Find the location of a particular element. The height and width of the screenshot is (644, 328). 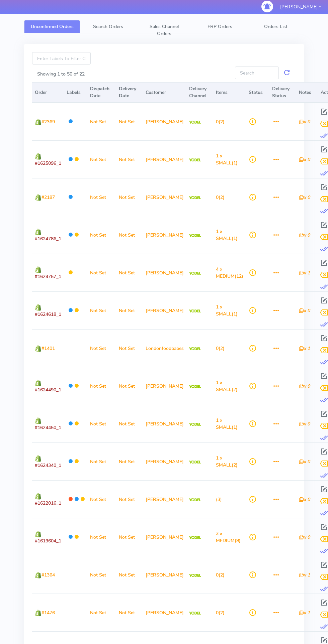

th: Notes is located at coordinates (307, 92).